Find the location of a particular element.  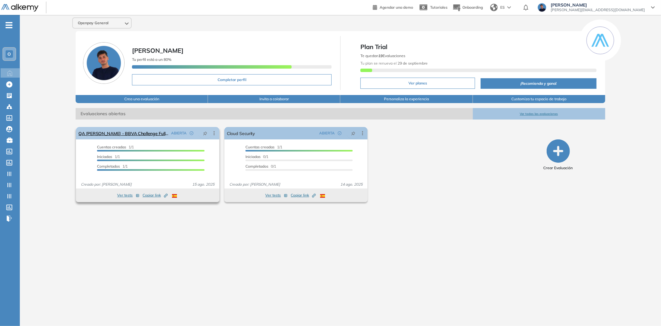

img: Foto de perfil is located at coordinates (104, 63).